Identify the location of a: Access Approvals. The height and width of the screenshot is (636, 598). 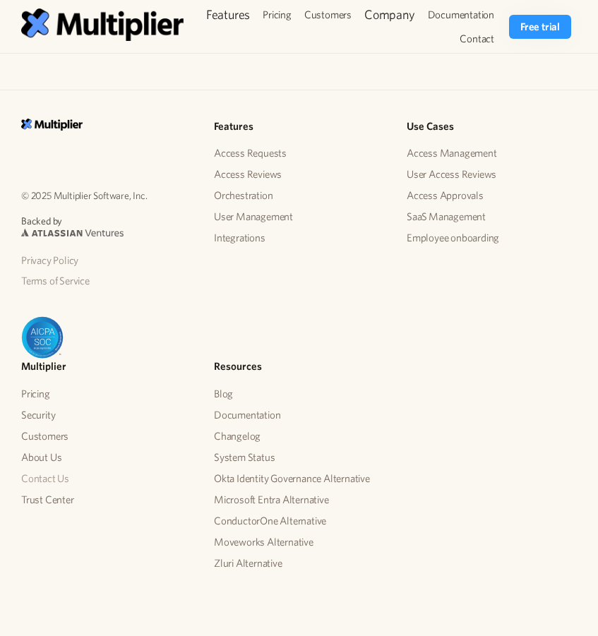
(445, 196).